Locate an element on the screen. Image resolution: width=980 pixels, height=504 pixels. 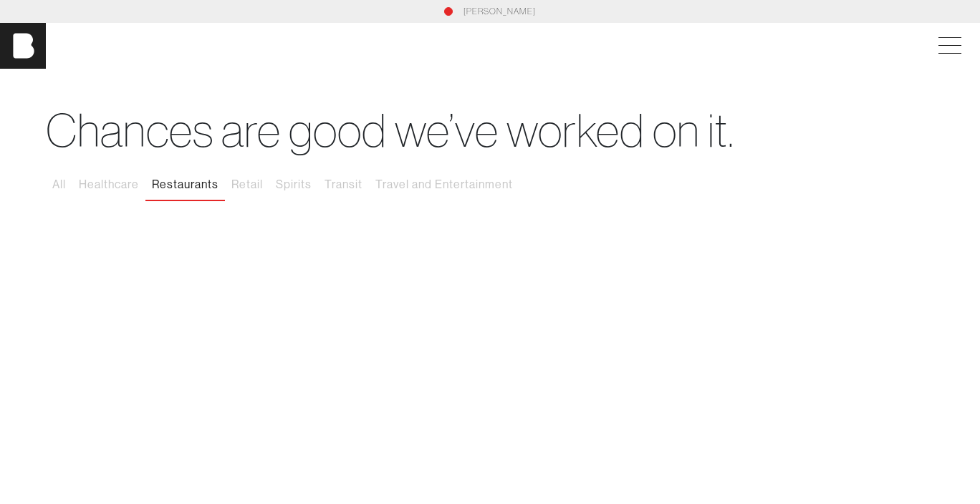
button: Travel and Entertainment is located at coordinates (444, 185).